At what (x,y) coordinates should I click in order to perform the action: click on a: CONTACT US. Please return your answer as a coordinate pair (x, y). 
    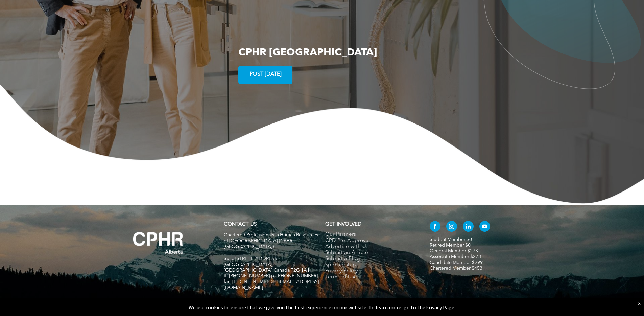
    Looking at the image, I should click on (240, 224).